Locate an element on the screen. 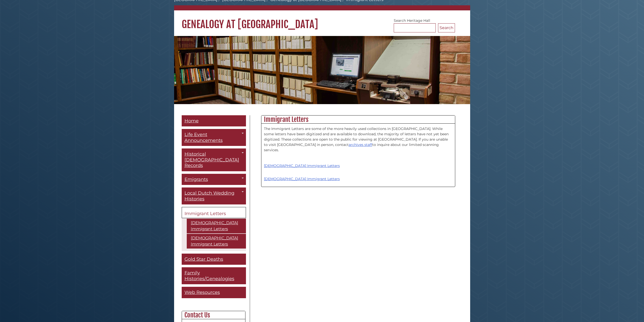 The height and width of the screenshot is (322, 644). a: Immigrant Letters is located at coordinates (214, 212).